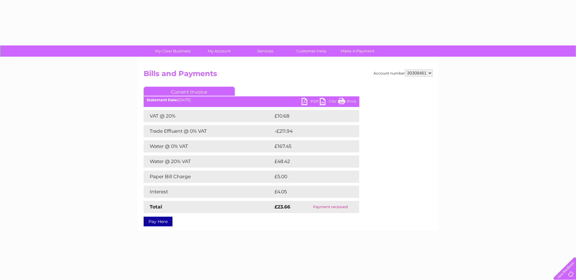 This screenshot has height=280, width=576. I want to click on strong: Total, so click(156, 207).